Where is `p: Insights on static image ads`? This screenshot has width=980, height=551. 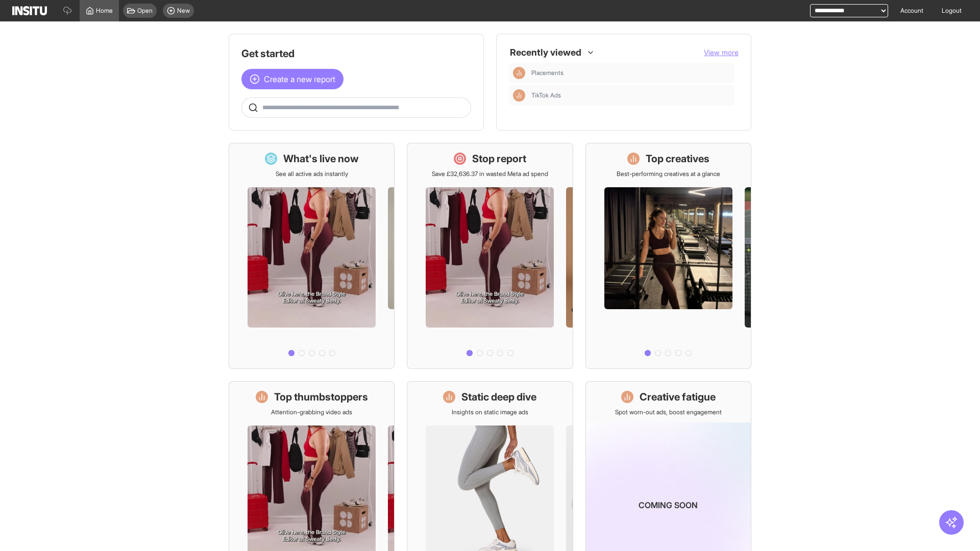 p: Insights on static image ads is located at coordinates (490, 412).